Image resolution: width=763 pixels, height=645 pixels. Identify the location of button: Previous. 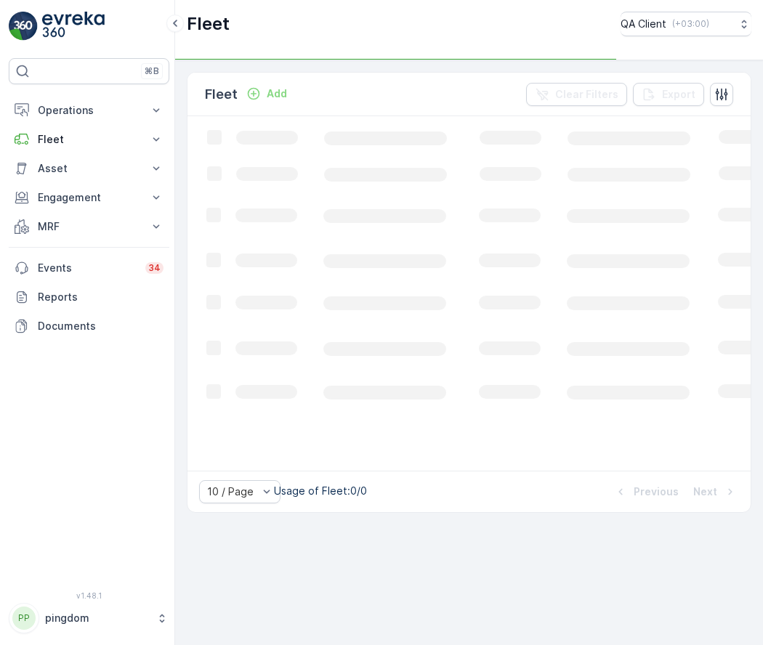
(646, 492).